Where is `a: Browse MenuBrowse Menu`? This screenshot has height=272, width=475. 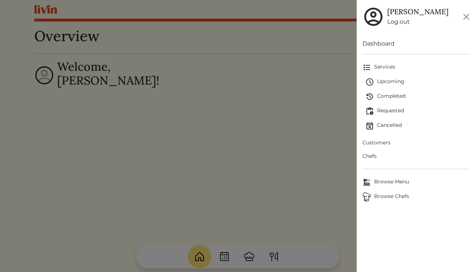 a: Browse MenuBrowse Menu is located at coordinates (416, 182).